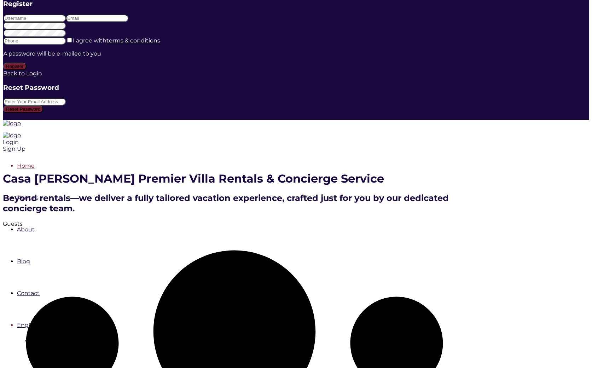  Describe the element at coordinates (34, 102) in the screenshot. I see `input: Enter Your Email Address` at that location.